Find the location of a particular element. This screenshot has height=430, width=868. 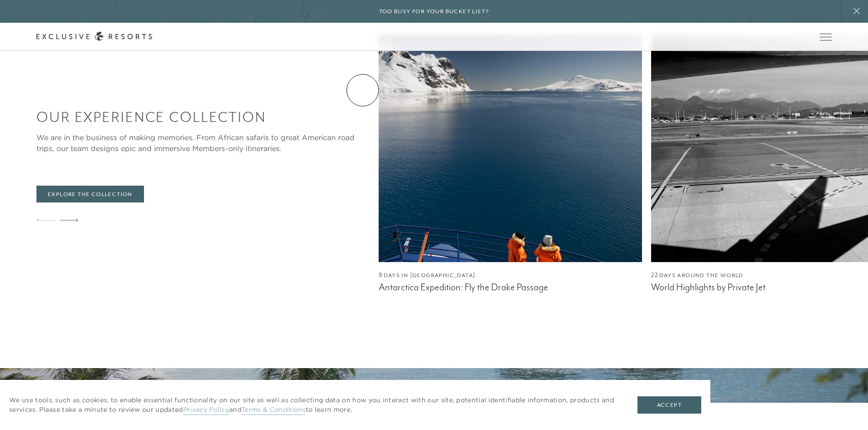

a: Terms & Conditions is located at coordinates (273, 410).